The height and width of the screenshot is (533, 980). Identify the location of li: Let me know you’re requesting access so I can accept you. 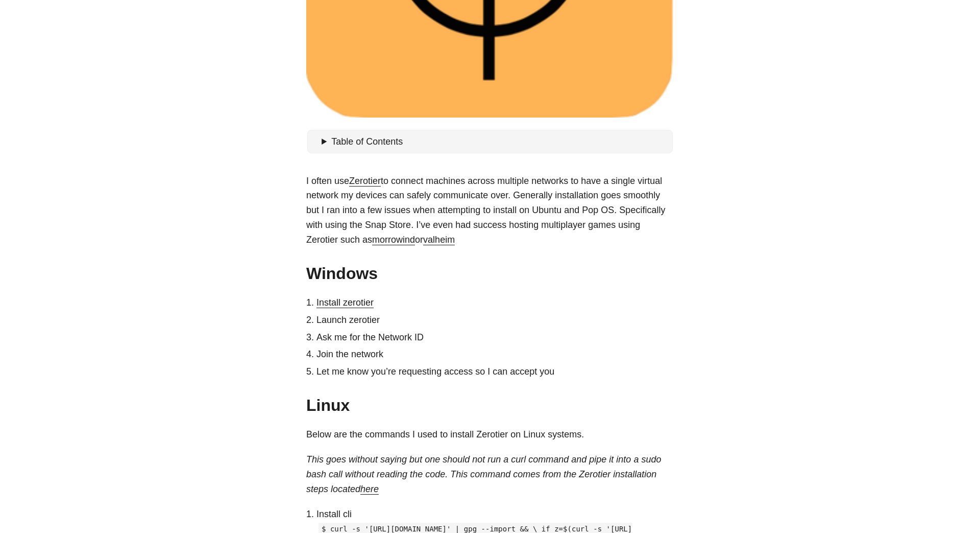
(495, 371).